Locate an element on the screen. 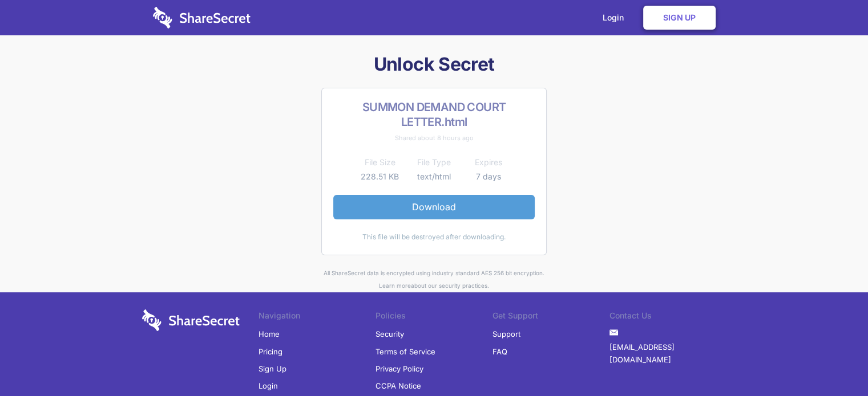  td: text/html is located at coordinates (434, 176).